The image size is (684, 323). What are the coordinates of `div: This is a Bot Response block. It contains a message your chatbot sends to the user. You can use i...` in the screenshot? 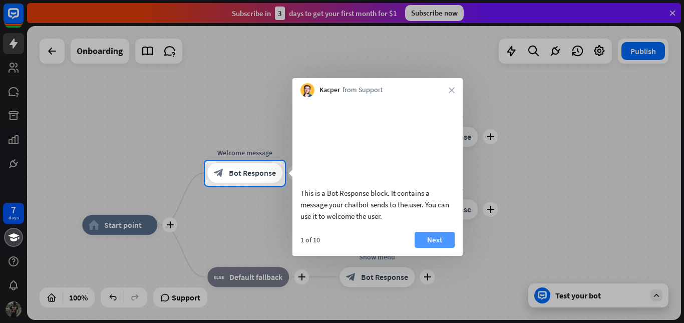 It's located at (378, 204).